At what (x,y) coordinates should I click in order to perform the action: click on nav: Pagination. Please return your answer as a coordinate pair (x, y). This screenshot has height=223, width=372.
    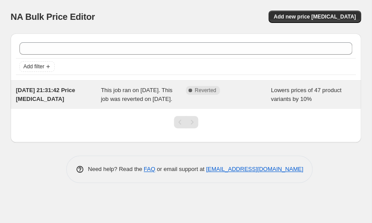
    Looking at the image, I should click on (186, 122).